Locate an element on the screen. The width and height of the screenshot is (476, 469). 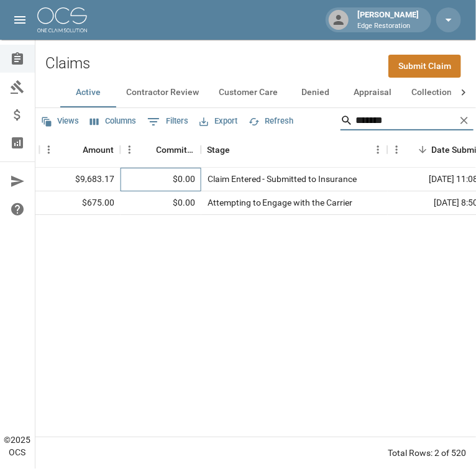
h2: Claims is located at coordinates (67, 63).